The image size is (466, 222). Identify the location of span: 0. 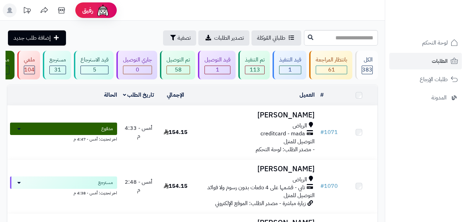
(138, 70).